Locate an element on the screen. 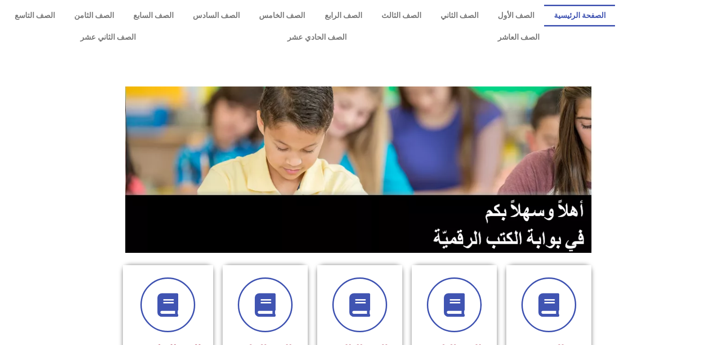  a: الصفحة الرئيسية is located at coordinates (580, 16).